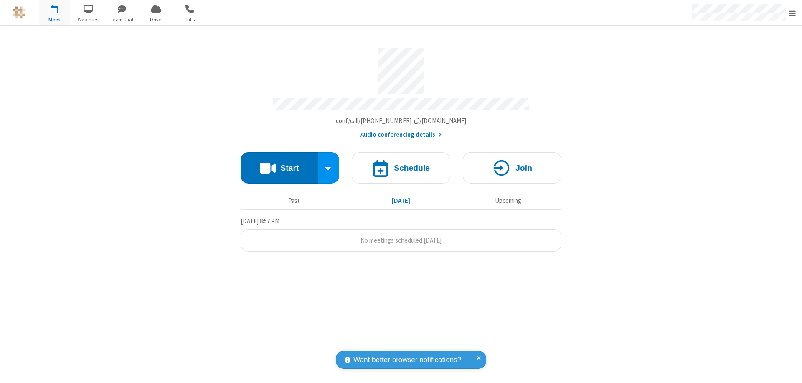 This screenshot has height=383, width=802. What do you see at coordinates (279, 167) in the screenshot?
I see `button: Start` at bounding box center [279, 167].